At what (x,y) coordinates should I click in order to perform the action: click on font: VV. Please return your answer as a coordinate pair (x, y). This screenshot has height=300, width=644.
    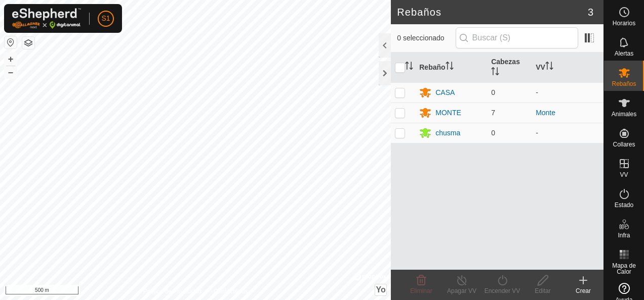
    Looking at the image, I should click on (540, 67).